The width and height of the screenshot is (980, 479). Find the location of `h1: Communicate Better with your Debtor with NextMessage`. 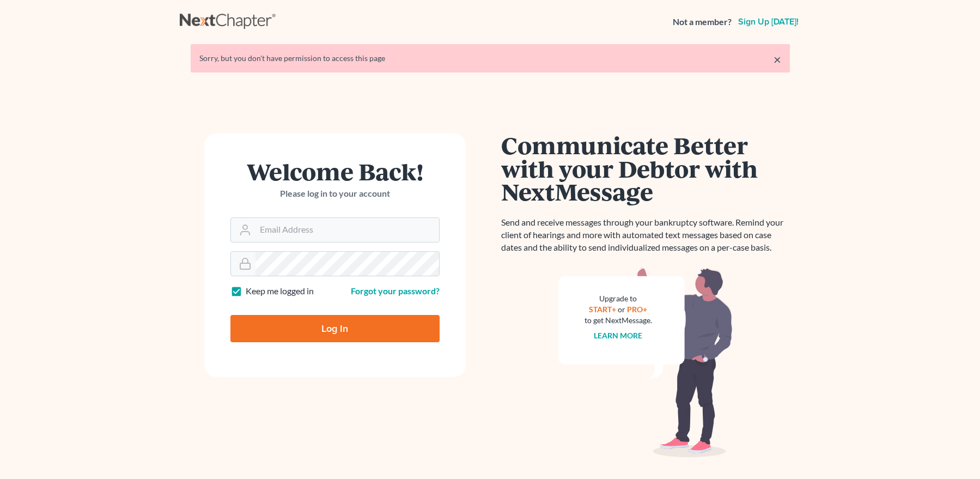

h1: Communicate Better with your Debtor with NextMessage is located at coordinates (646, 168).